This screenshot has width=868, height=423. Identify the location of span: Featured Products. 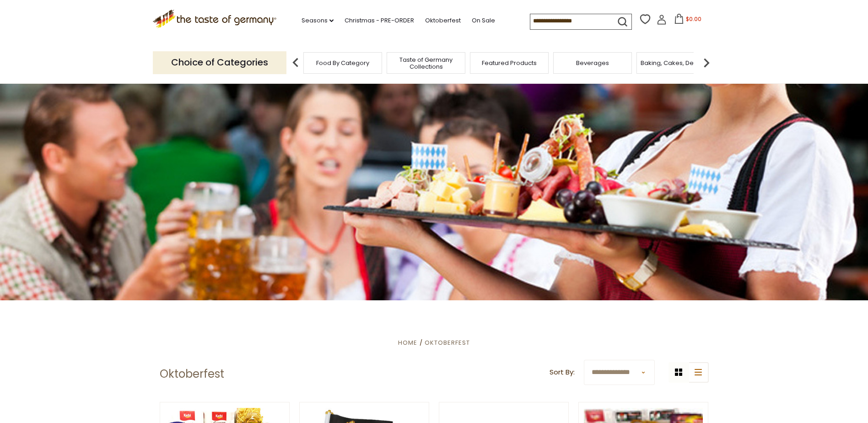
(509, 63).